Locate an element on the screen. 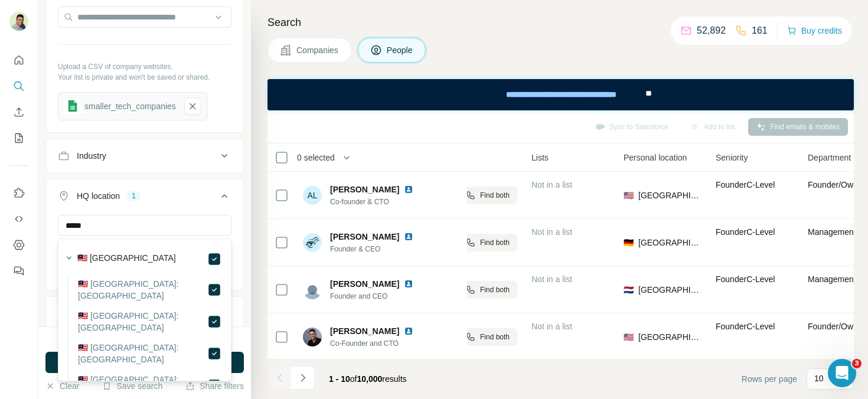 This screenshot has height=399, width=868. span: Founder and CEO is located at coordinates (374, 296).